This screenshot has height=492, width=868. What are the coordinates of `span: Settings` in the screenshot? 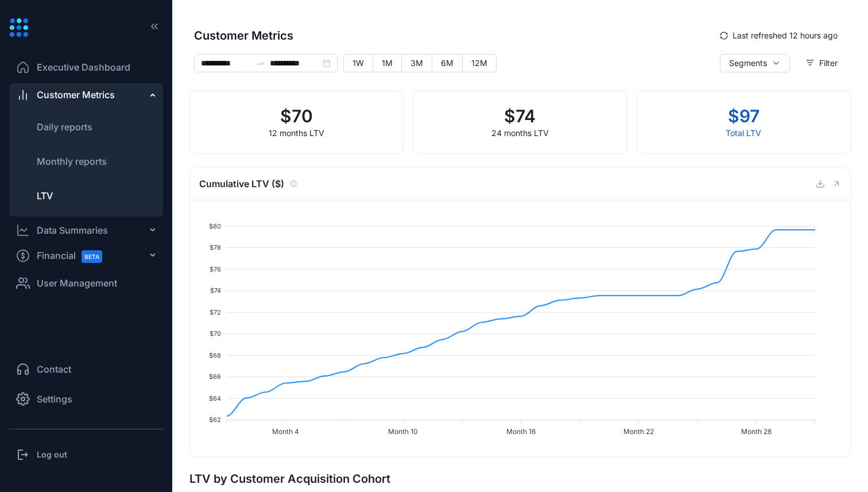 It's located at (54, 399).